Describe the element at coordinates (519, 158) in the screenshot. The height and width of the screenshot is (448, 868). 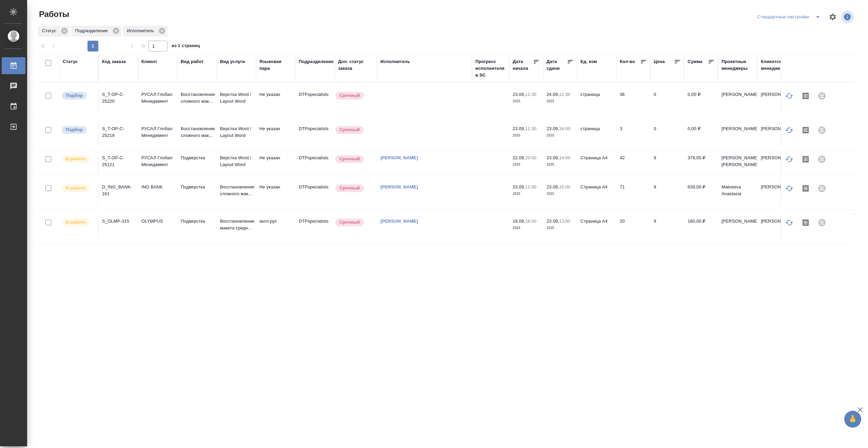
I see `p: 22.09,` at that location.